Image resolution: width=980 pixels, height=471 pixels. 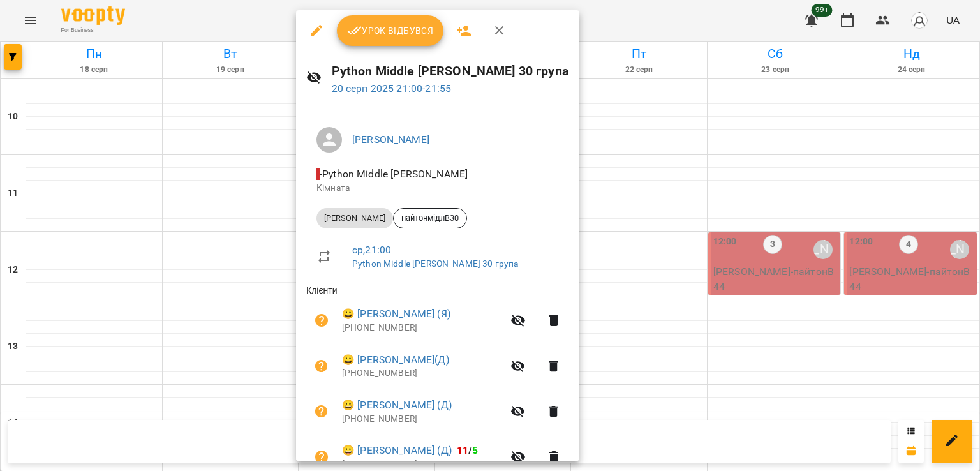 I want to click on p: Кімната, so click(x=438, y=189).